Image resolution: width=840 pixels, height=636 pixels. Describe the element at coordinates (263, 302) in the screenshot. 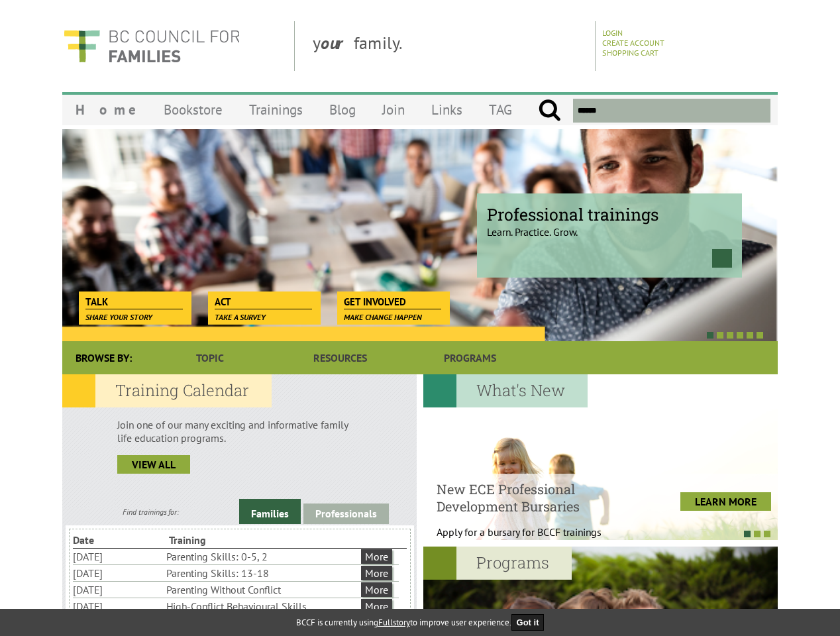

I see `span: Act` at that location.